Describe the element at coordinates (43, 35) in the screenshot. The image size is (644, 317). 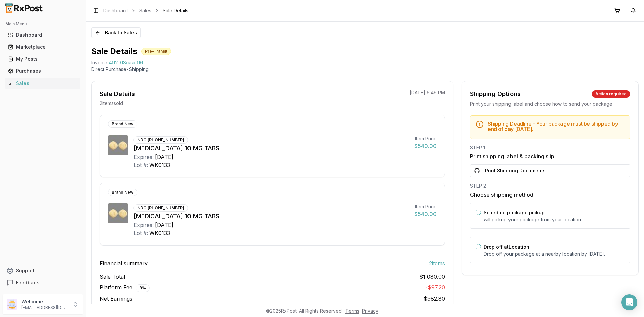
I see `button: Dashboard` at that location.